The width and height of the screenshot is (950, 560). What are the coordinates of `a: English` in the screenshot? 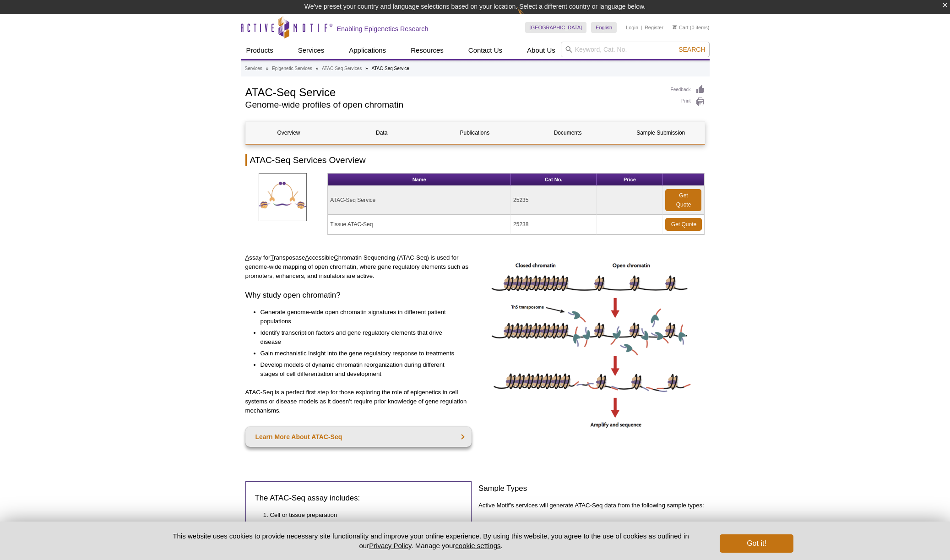 It's located at (603, 27).